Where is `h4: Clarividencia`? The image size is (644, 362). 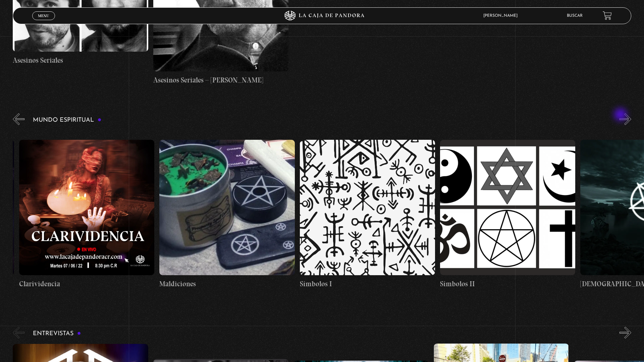 h4: Clarividencia is located at coordinates (86, 284).